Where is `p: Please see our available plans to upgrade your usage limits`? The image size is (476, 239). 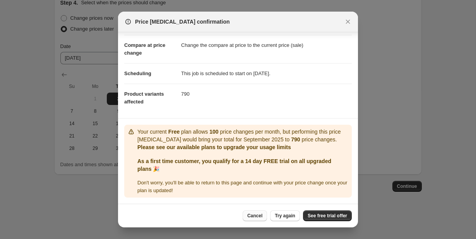 p: Please see our available plans to upgrade your usage limits is located at coordinates (243, 147).